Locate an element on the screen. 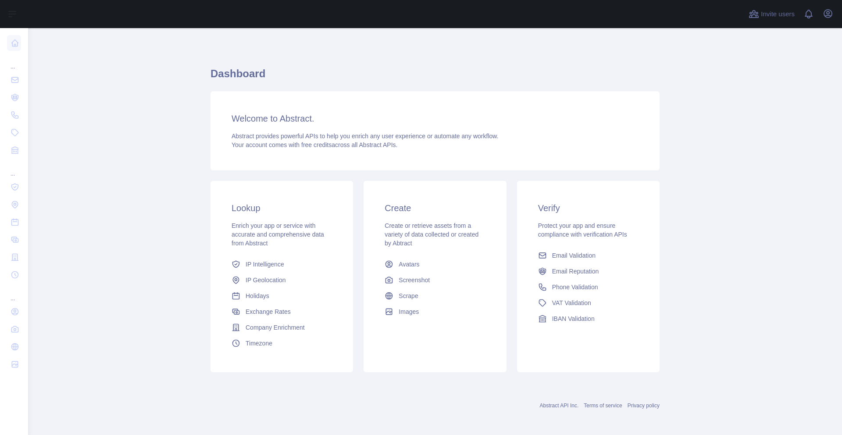 The width and height of the screenshot is (842, 435). span: Images is located at coordinates (409, 311).